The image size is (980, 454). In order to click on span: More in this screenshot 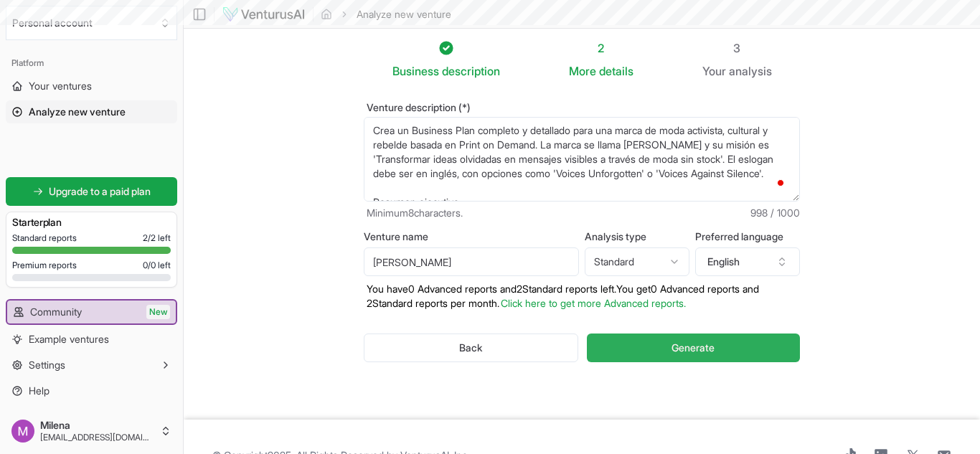, I will do `click(583, 71)`.